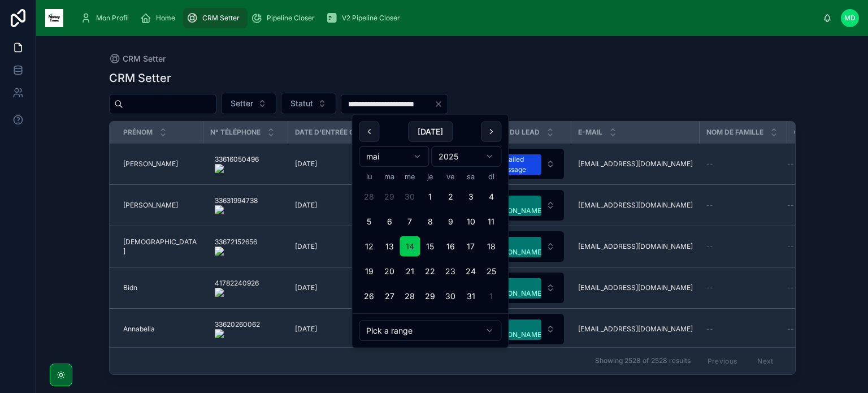 This screenshot has height=393, width=868. What do you see at coordinates (365, 18) in the screenshot?
I see `a: V2 Pipeline Closer` at bounding box center [365, 18].